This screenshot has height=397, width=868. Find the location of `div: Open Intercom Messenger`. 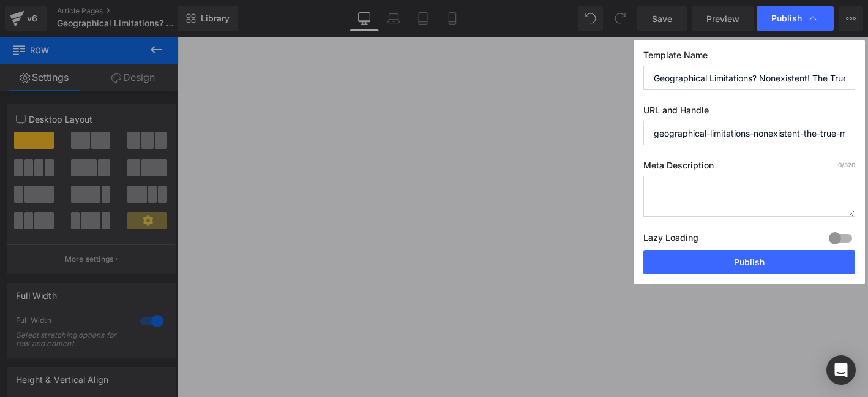

div: Open Intercom Messenger is located at coordinates (842, 370).